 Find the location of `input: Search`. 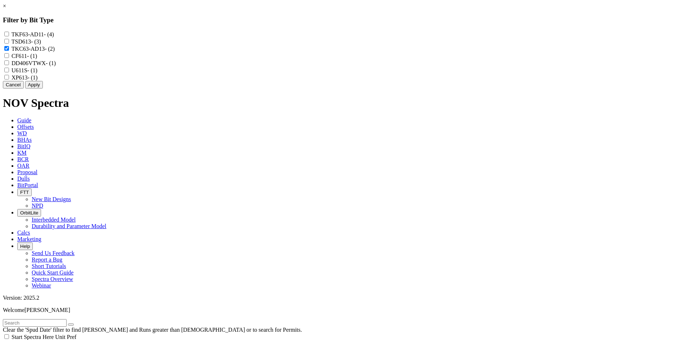

input: Search is located at coordinates (35, 323).